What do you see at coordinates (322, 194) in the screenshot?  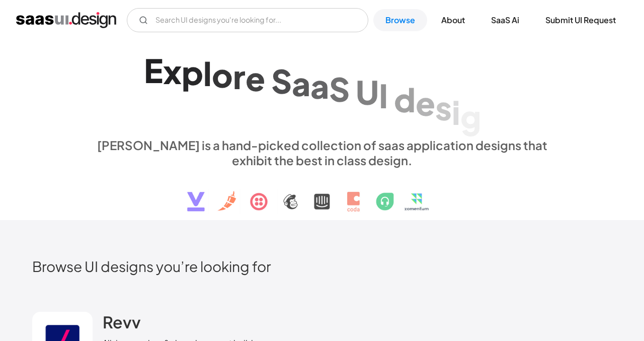 I see `img: text, icon, saas logo` at bounding box center [322, 194].